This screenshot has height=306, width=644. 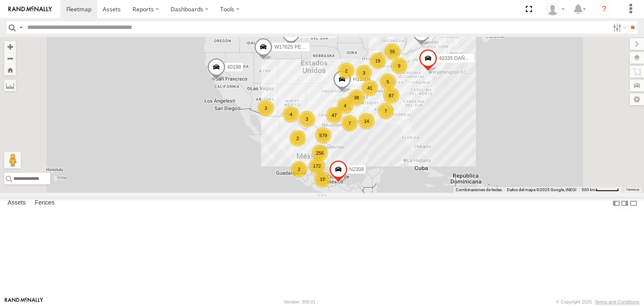 What do you see at coordinates (16, 204) in the screenshot?
I see `label: Assets` at bounding box center [16, 204].